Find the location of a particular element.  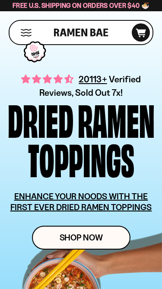

span: Free U.S. Shipping on Orders over $40 🍜 is located at coordinates (81, 5).